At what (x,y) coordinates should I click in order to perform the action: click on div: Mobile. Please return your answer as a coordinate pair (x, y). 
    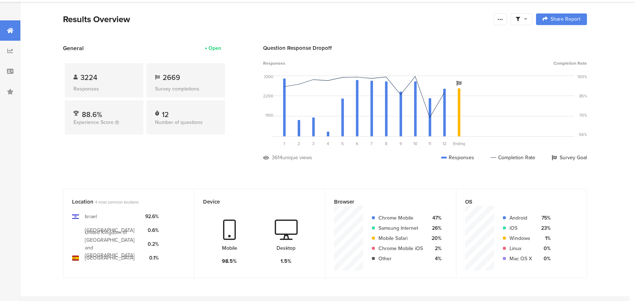
    Looking at the image, I should click on (230, 248).